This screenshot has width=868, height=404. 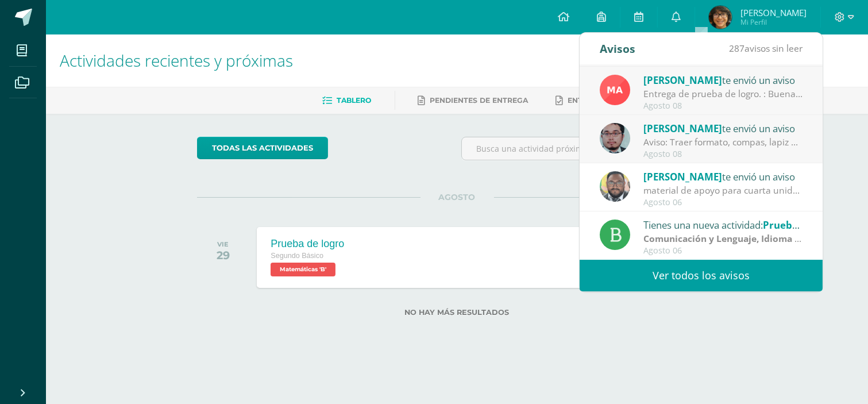 What do you see at coordinates (614, 186) in the screenshot?
I see `img: 712781701cd376c1a616437b5c60ae46.png` at bounding box center [614, 186].